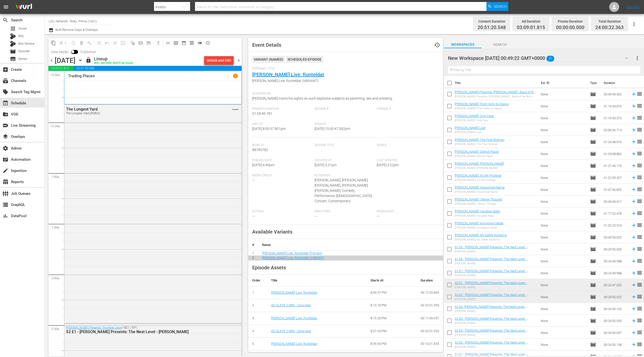 This screenshot has height=357, width=644. Describe the element at coordinates (253, 258) in the screenshot. I see `td: 2` at that location.